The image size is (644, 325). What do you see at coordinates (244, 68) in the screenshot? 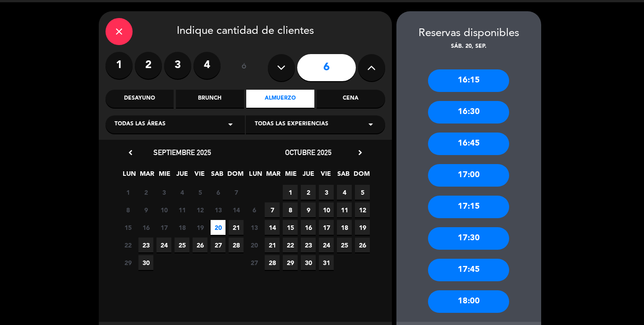
I see `div: ó` at bounding box center [244, 68].